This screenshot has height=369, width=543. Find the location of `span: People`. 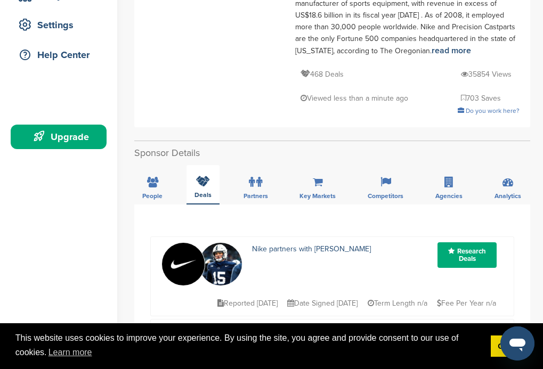

span: People is located at coordinates (152, 196).